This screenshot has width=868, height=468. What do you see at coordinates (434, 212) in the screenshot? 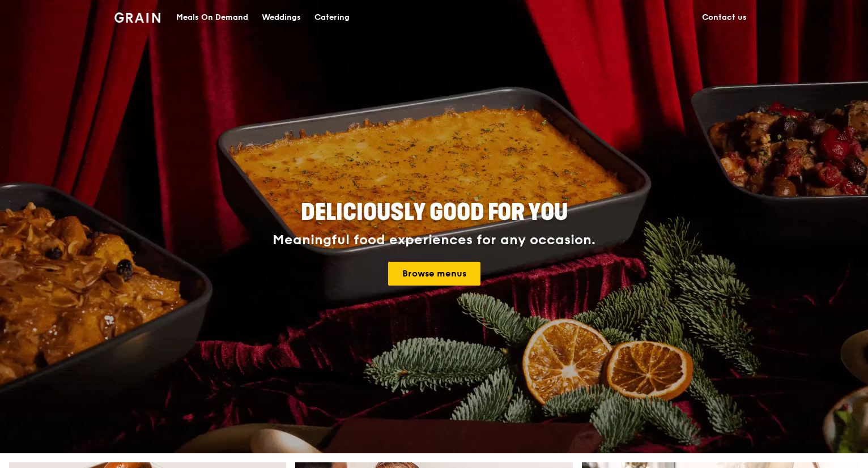
I see `span: Deliciously good for you` at bounding box center [434, 212].